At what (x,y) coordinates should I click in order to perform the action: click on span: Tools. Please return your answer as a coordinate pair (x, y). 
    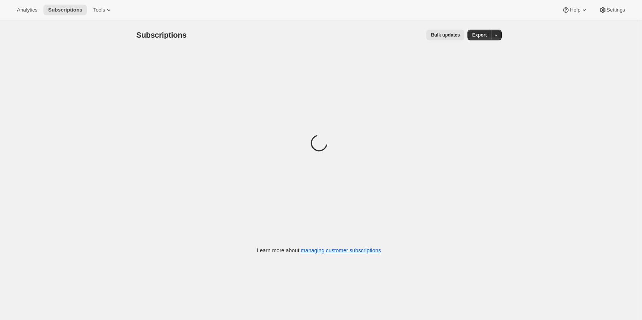
    Looking at the image, I should click on (99, 10).